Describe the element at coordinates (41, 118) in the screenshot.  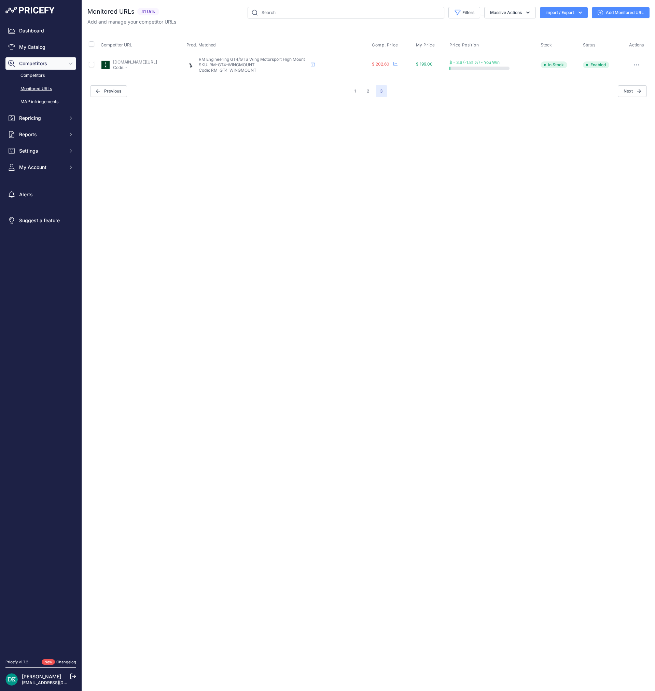
I see `span: Repricing` at that location.